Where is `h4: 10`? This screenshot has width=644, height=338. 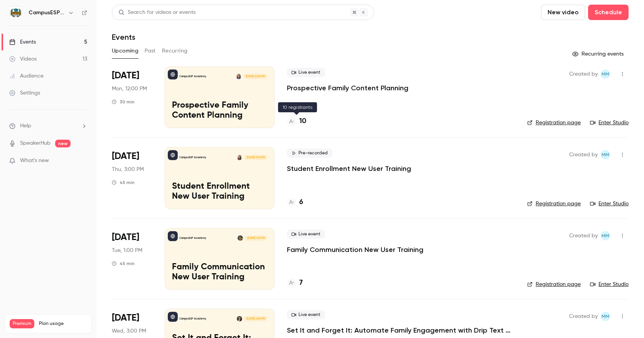
h4: 10 is located at coordinates (302, 121).